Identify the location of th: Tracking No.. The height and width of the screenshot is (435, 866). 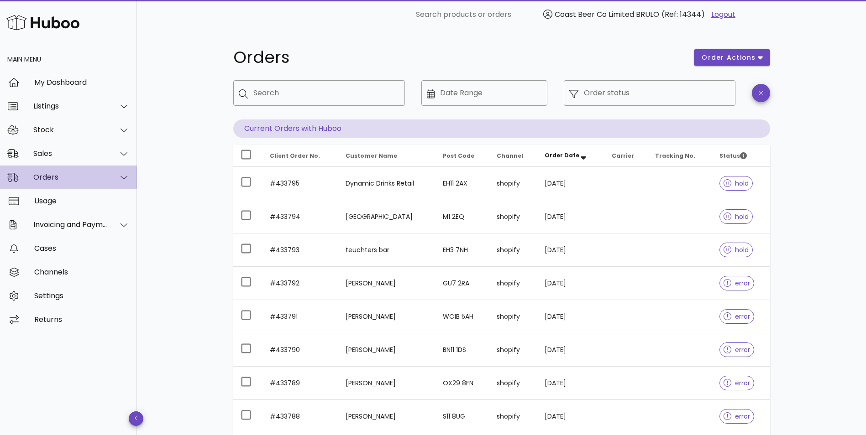
(680, 156).